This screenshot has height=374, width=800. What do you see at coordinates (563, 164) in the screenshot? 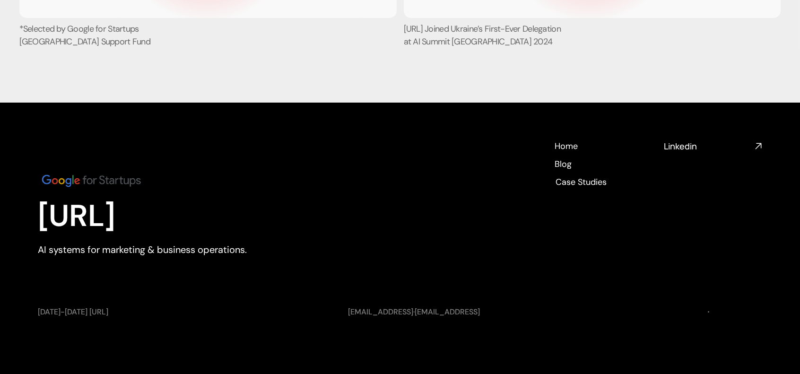
I see `a: Blog` at bounding box center [563, 164].